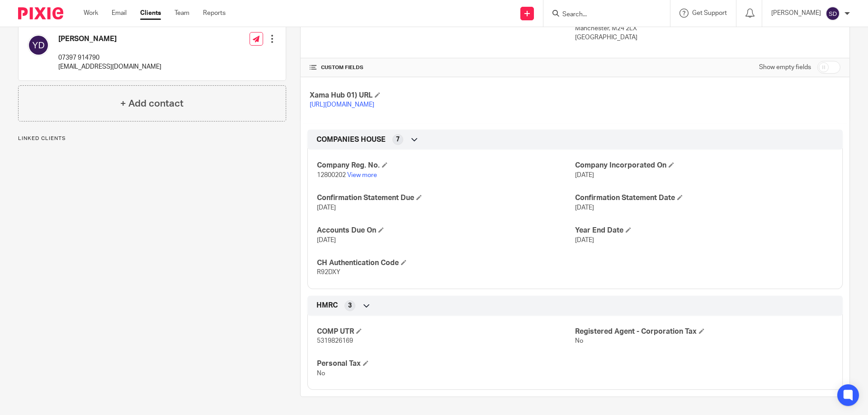 The height and width of the screenshot is (415, 868). I want to click on h4: CUSTOM FIELDS, so click(442, 68).